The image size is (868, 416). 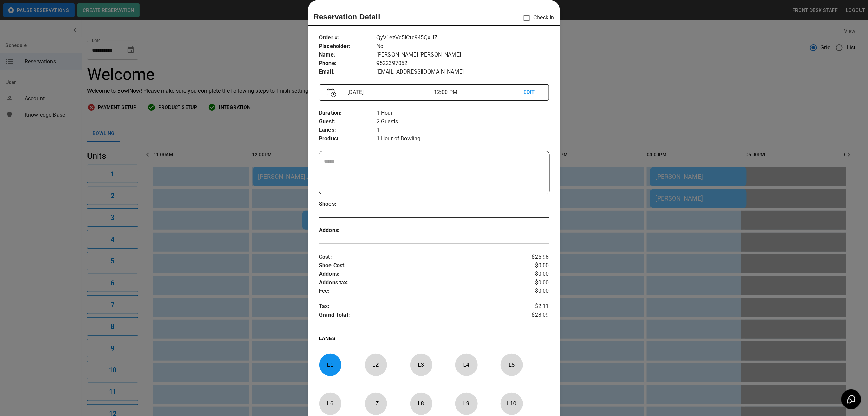 I want to click on p: L 3, so click(x=421, y=365).